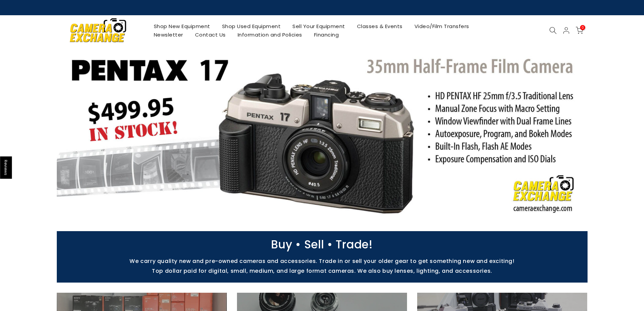 The width and height of the screenshot is (644, 311). Describe the element at coordinates (322, 271) in the screenshot. I see `p: Top dollar paid for digital, small, medium, and large format cameras. We also buy lenses, lightin...` at that location.